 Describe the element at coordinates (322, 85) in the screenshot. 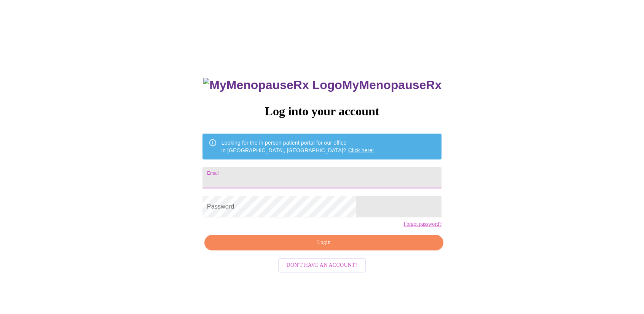

I see `h3: MyMenopauseRx` at that location.